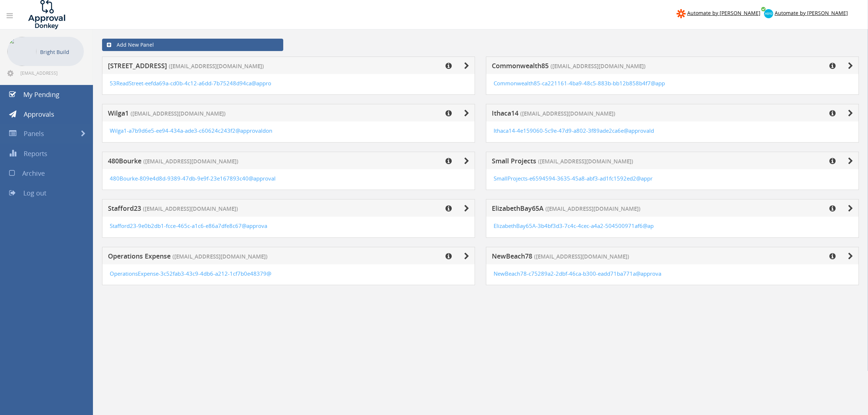 The height and width of the screenshot is (415, 868). Describe the element at coordinates (35, 193) in the screenshot. I see `span: Log out` at that location.